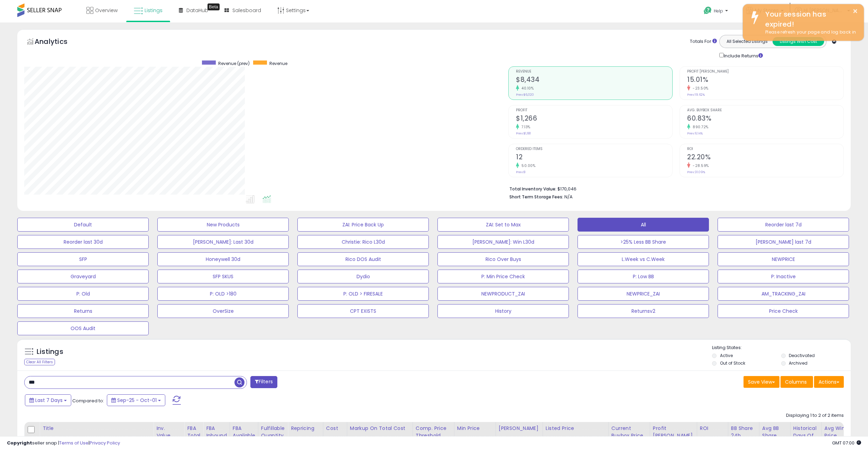 The width and height of the screenshot is (868, 450). I want to click on div: Include Returns, so click(743, 55).